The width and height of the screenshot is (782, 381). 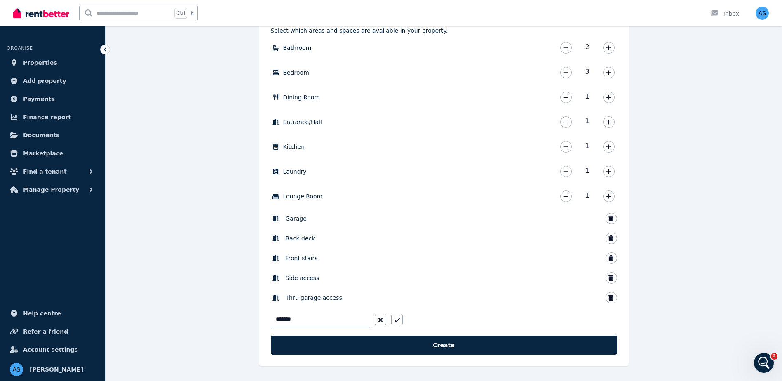 What do you see at coordinates (181, 13) in the screenshot?
I see `span: Ctrl` at bounding box center [181, 13].